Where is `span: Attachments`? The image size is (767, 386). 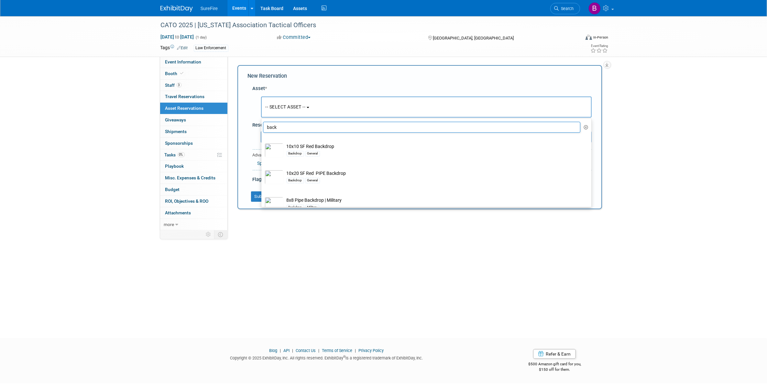
span: Attachments is located at coordinates (178, 213).